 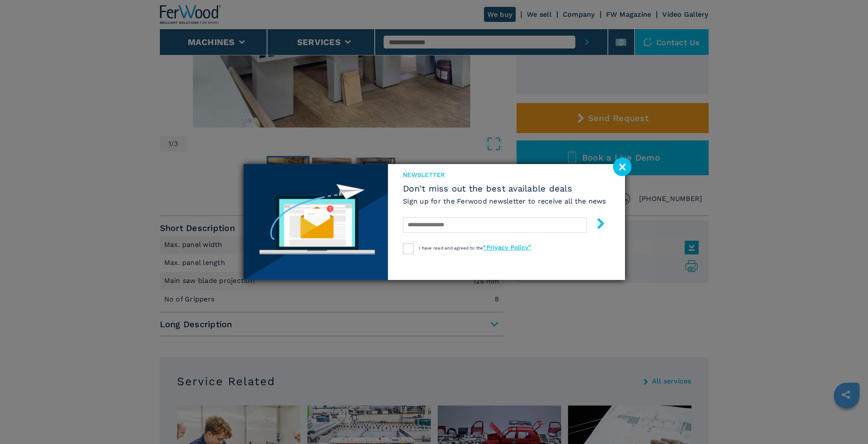 I want to click on span: Don't miss out the best available deals, so click(x=504, y=188).